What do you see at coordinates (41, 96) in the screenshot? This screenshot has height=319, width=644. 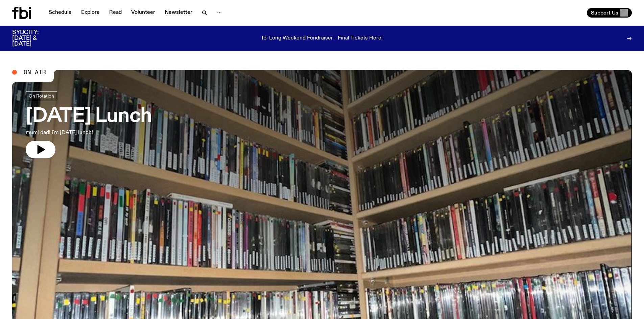 I see `a: On Rotation` at bounding box center [41, 96].